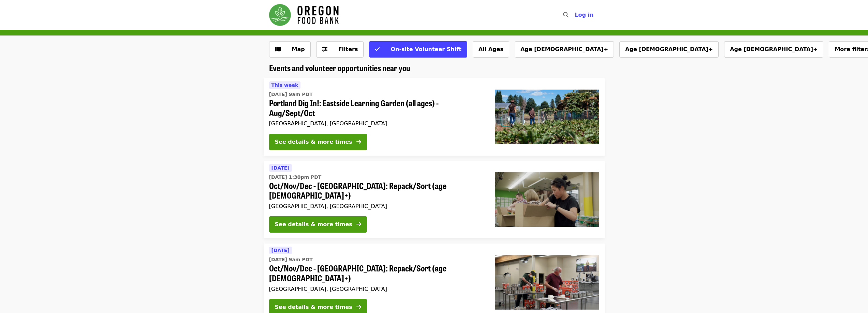 The width and height of the screenshot is (868, 313). I want to click on button: Log in, so click(584, 15).